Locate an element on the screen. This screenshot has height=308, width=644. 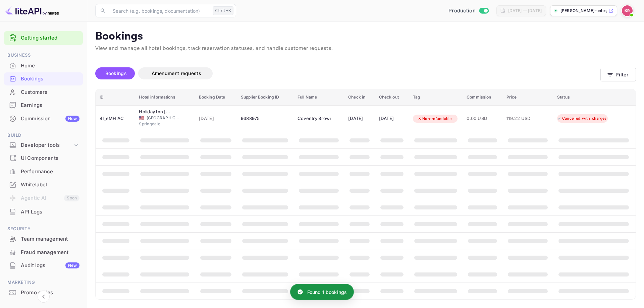
a: Promo codes is located at coordinates (43, 292).